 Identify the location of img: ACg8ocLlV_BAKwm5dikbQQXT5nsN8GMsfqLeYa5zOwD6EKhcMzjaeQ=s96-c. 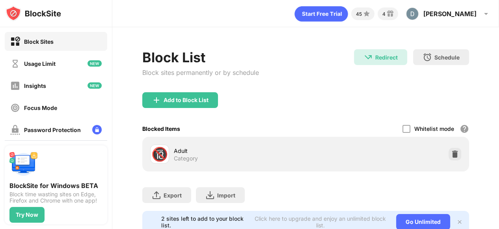
(413, 14).